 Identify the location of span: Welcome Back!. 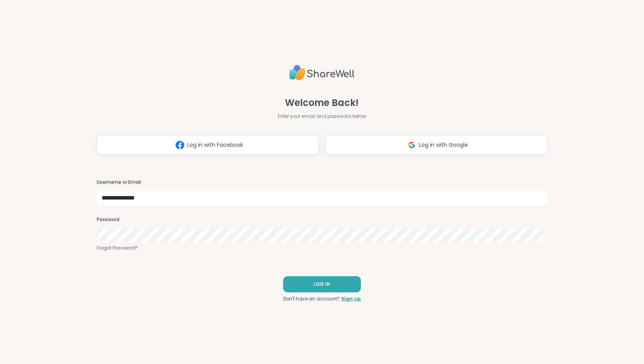
(321, 103).